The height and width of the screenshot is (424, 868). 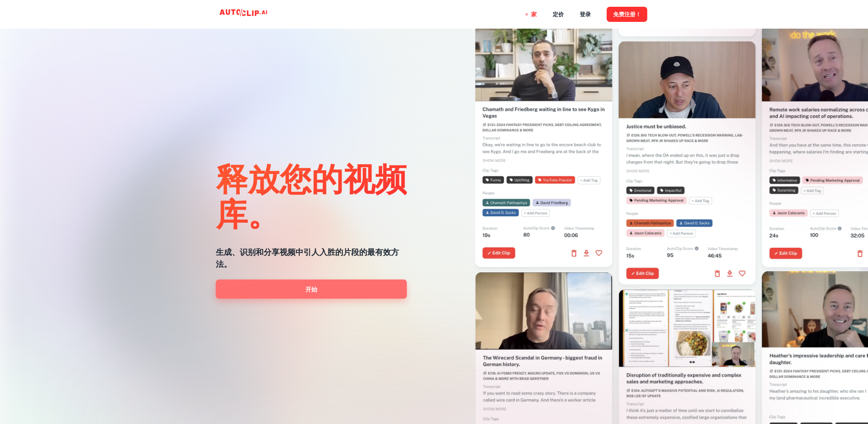 What do you see at coordinates (311, 290) in the screenshot?
I see `a: 开始` at bounding box center [311, 290].